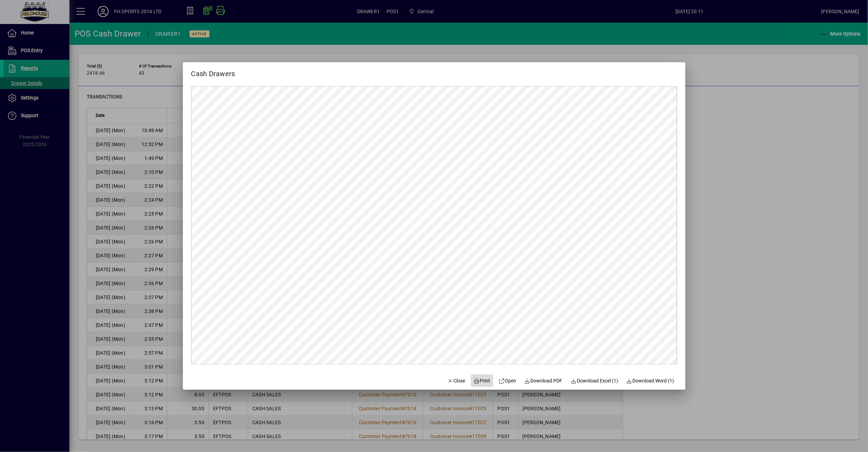  What do you see at coordinates (595, 380) in the screenshot?
I see `button: Download Excel (1)` at bounding box center [595, 380].